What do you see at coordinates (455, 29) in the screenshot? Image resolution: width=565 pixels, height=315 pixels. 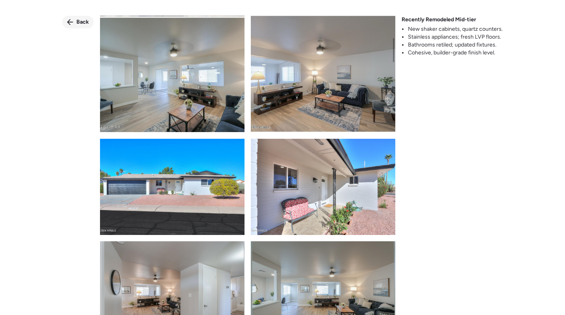 I see `li: New shaker cabinets, quartz counters.` at bounding box center [455, 29].